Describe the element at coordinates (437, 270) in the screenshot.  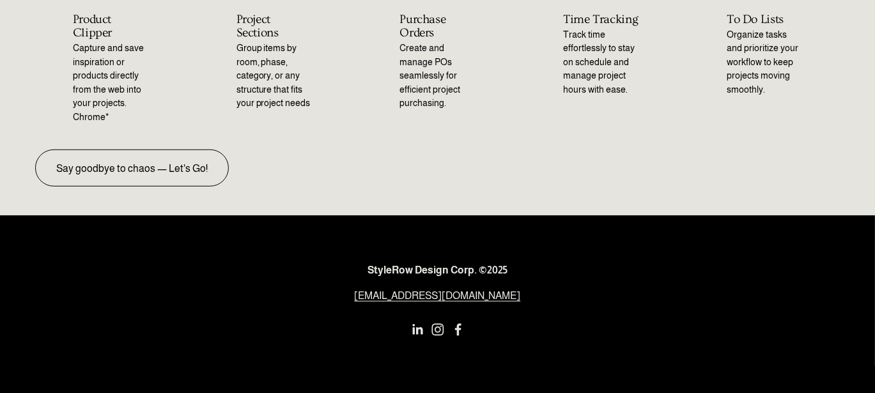
I see `strong: StyleRow Design Corp. ©2025` at that location.